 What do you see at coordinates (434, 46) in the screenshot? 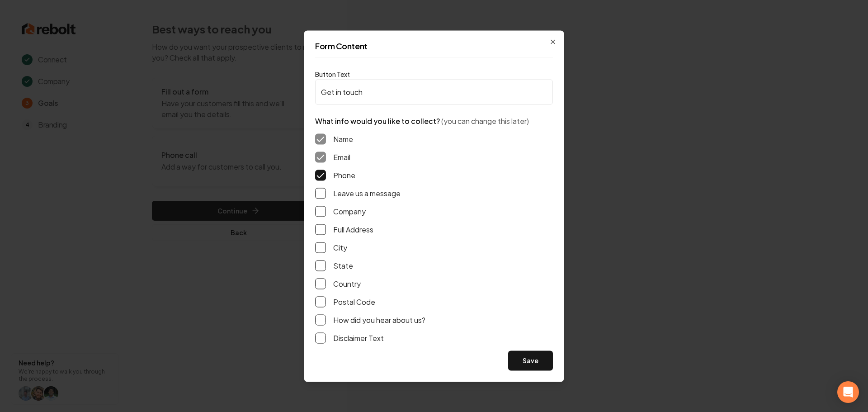
I see `h2: Form Content` at bounding box center [434, 46].